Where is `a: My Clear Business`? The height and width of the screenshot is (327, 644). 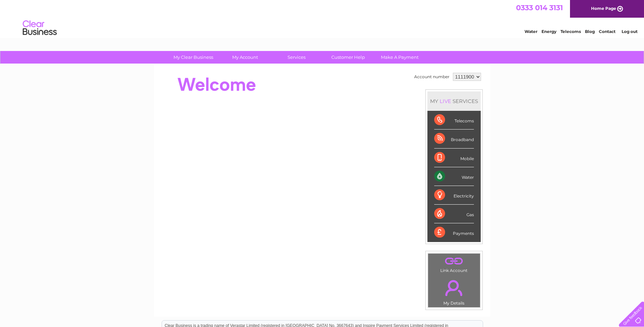
a: My Clear Business is located at coordinates (193, 57).